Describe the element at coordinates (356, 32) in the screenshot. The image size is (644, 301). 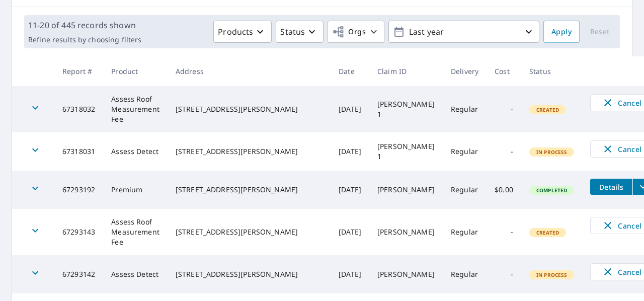
I see `button: Orgs` at that location.